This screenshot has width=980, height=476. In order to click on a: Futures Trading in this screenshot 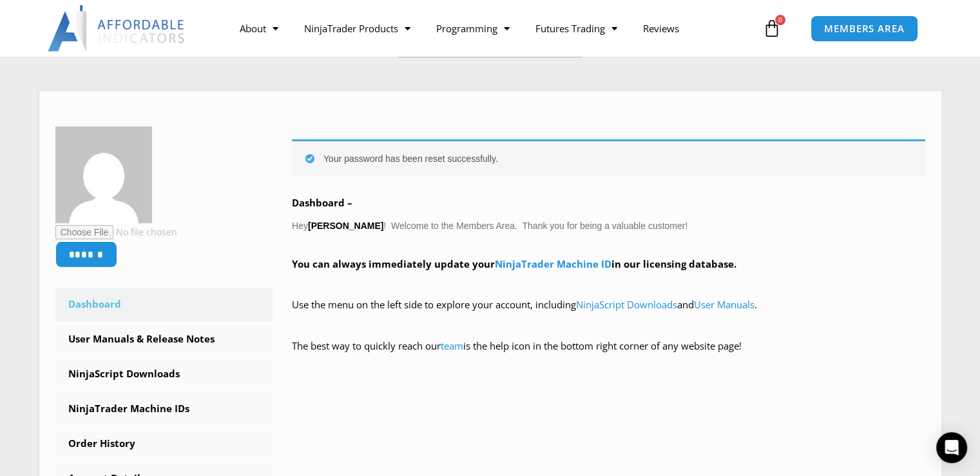, I will do `click(577, 28)`.